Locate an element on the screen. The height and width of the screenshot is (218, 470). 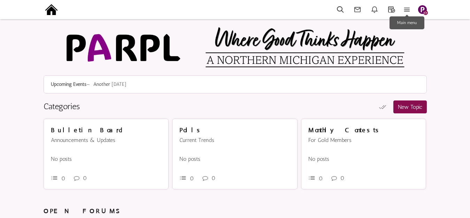
span: Upcoming Events is located at coordinates (69, 84).